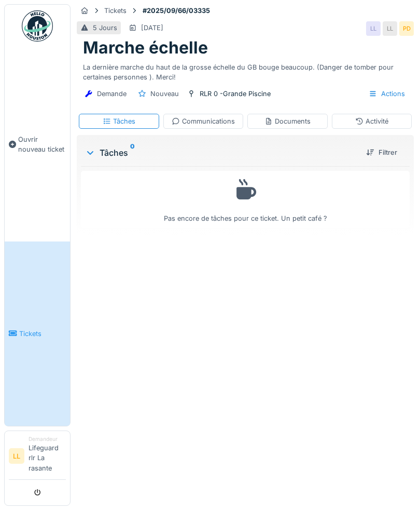  I want to click on div: Communications, so click(204, 121).